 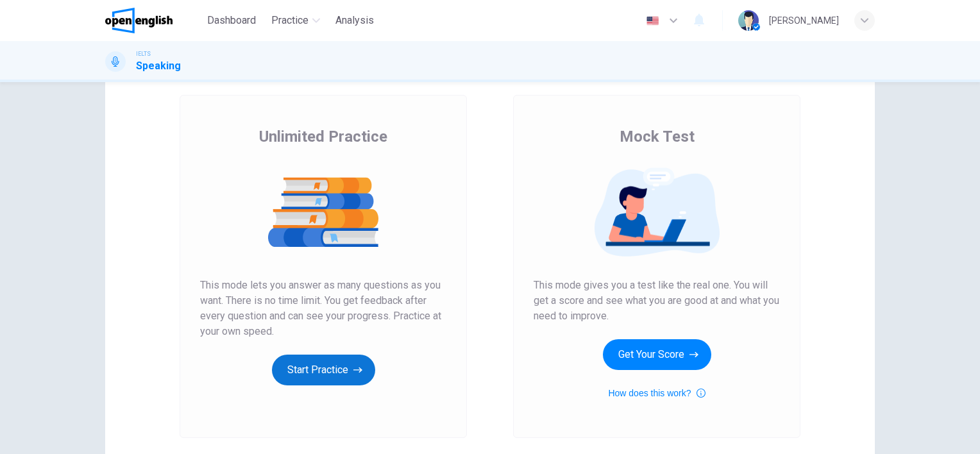 I want to click on span: Analysis, so click(x=355, y=20).